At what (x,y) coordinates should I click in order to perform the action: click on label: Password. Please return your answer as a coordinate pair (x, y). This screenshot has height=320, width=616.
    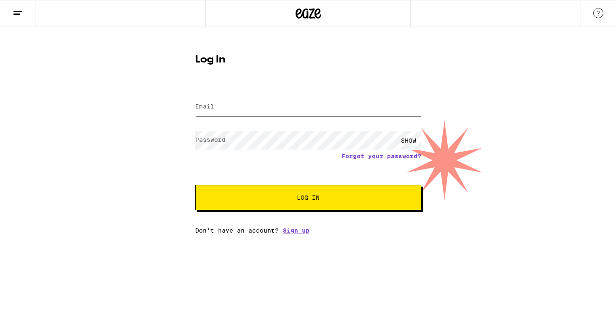
    Looking at the image, I should click on (210, 140).